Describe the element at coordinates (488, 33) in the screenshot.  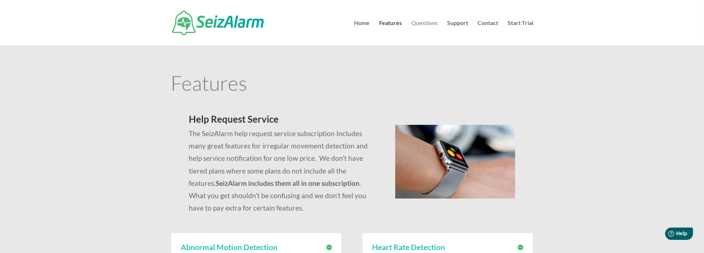
I see `a: Contact` at that location.